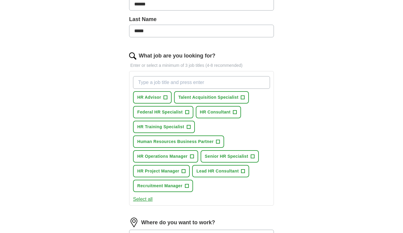 The image size is (403, 233). Describe the element at coordinates (218, 112) in the screenshot. I see `button: HR Consultant` at that location.